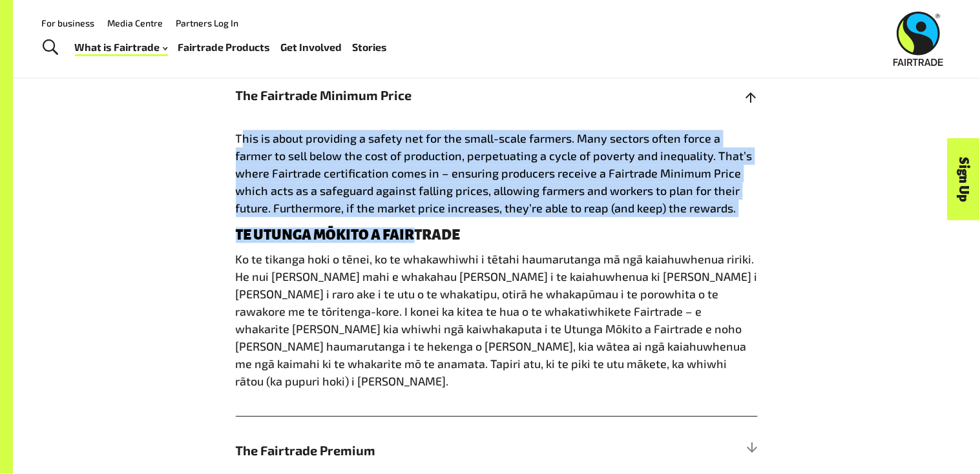 The image size is (980, 474). I want to click on span: The Fairtrade Premium, so click(431, 450).